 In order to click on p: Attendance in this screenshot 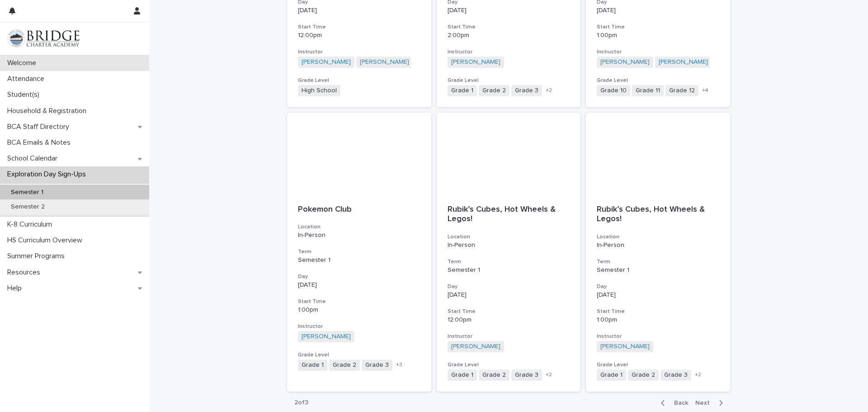, I will do `click(27, 79)`.